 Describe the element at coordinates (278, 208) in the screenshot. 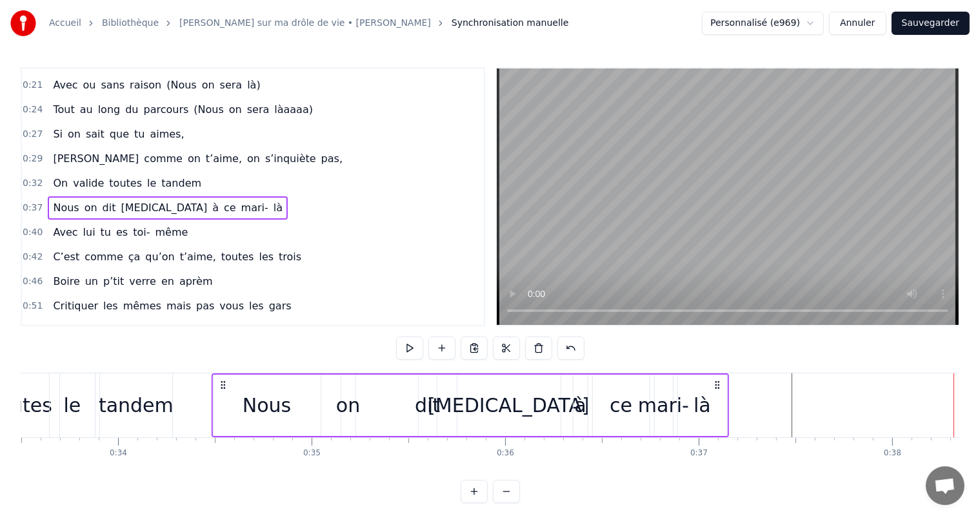

I see `span: là` at that location.